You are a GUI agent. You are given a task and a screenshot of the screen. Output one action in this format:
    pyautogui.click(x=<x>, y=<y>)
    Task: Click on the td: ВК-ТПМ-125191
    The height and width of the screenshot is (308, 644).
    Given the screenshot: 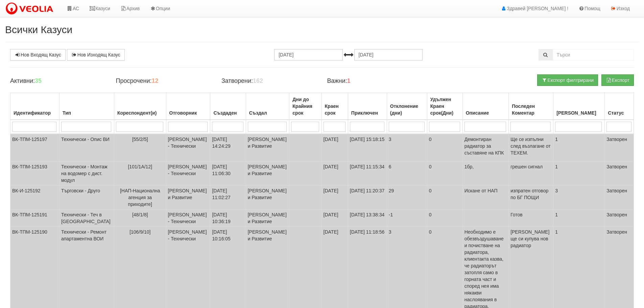 What is the action you would take?
    pyautogui.click(x=35, y=218)
    